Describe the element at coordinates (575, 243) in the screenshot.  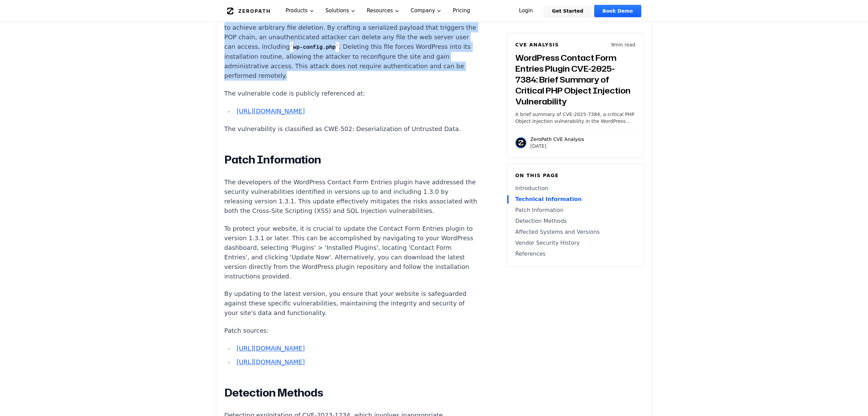
I see `a: Vendor Security History` at that location.